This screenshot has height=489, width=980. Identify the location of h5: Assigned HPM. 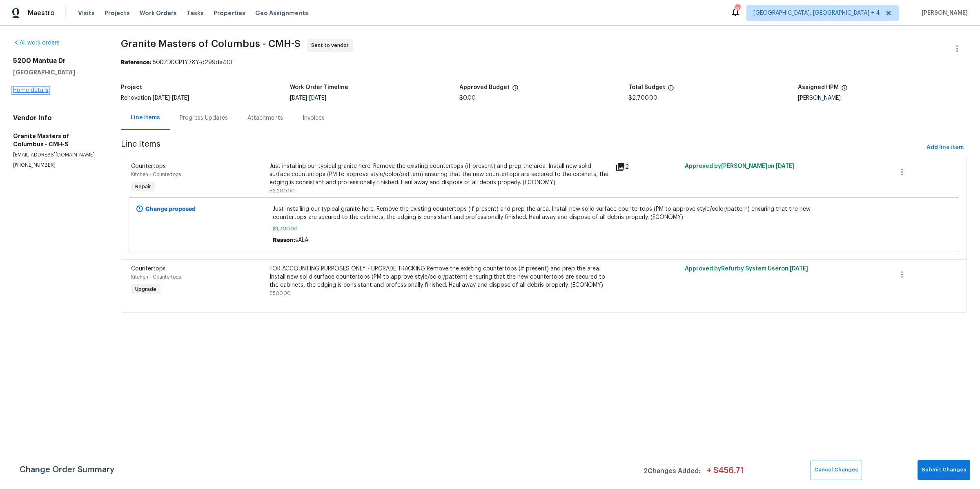
(818, 88).